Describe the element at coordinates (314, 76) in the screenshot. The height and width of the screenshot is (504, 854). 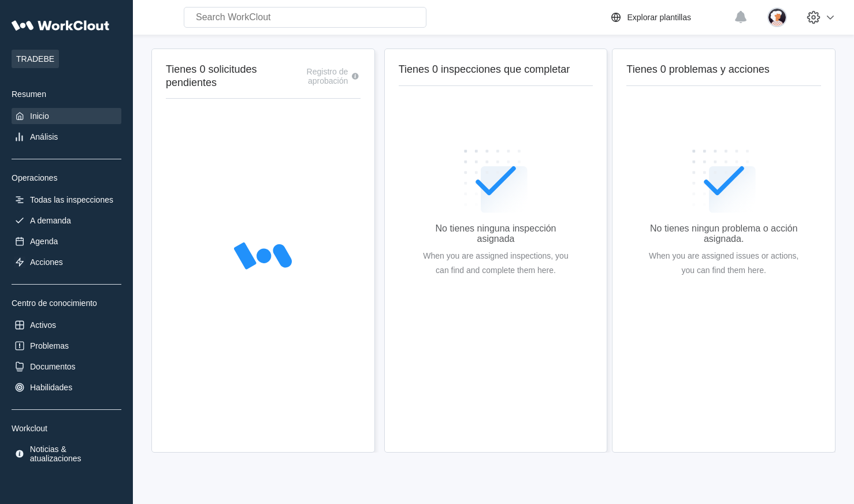
I see `div: Registro de aprobación` at that location.